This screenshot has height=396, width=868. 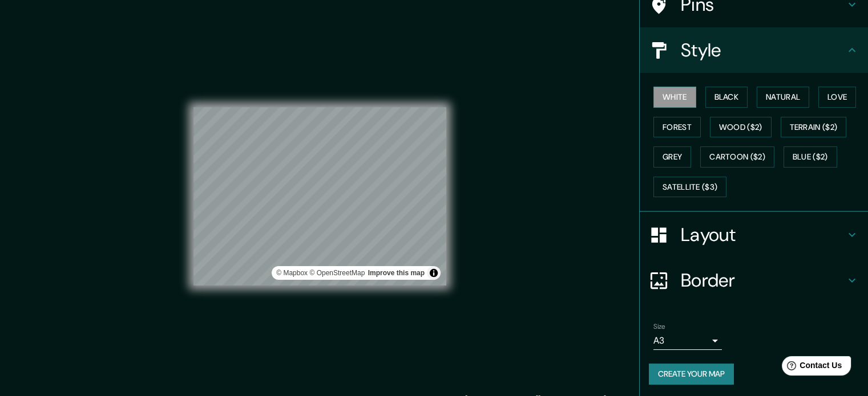 I want to click on button: Love, so click(x=837, y=97).